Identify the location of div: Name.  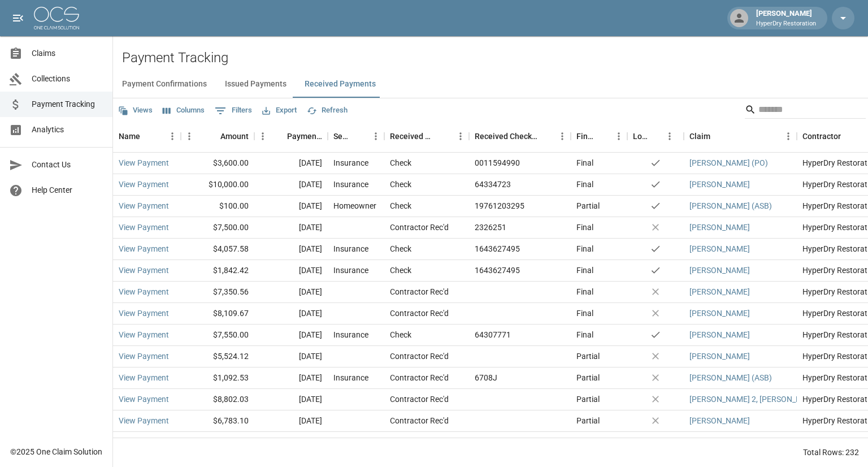
(147, 136).